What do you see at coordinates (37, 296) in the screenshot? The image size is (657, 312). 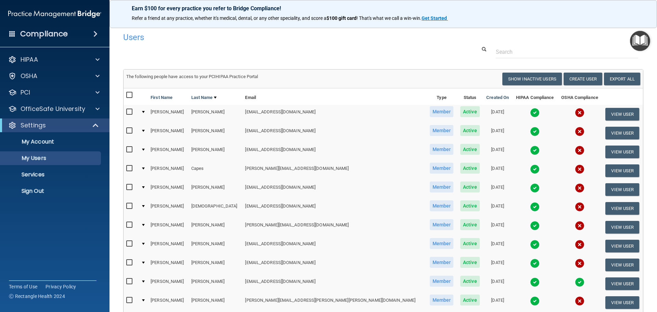 I see `span: Ⓒ Rectangle Health 2024` at bounding box center [37, 296].